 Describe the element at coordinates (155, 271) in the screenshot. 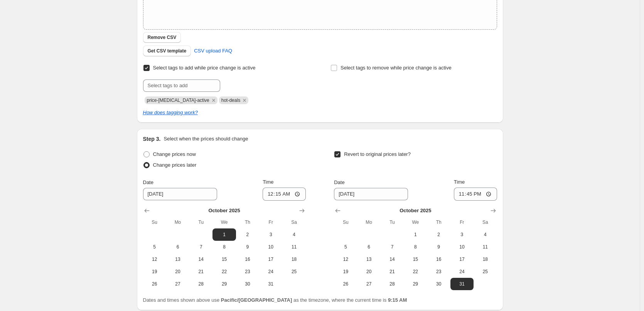

I see `button: Sunday October 19 2025` at that location.